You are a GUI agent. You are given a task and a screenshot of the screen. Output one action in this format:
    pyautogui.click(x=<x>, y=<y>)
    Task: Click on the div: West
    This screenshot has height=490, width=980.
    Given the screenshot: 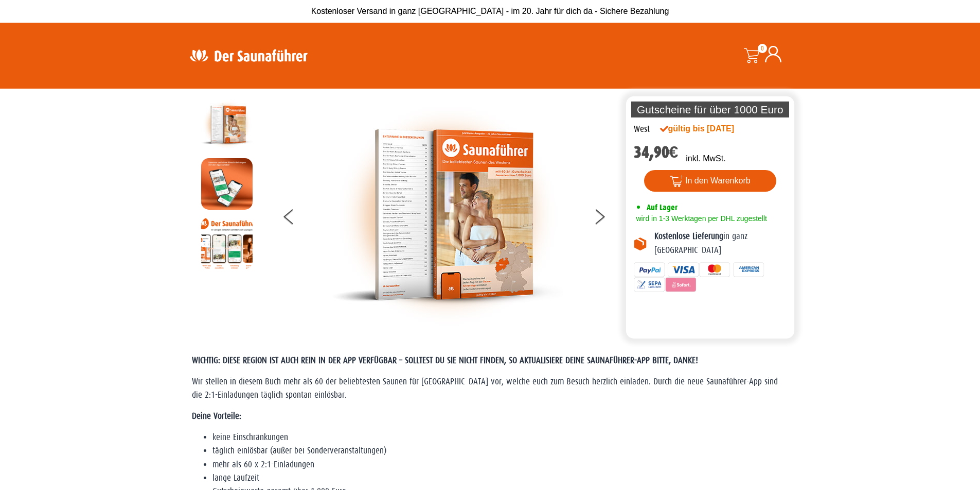 What is the action you would take?
    pyautogui.click(x=642, y=130)
    